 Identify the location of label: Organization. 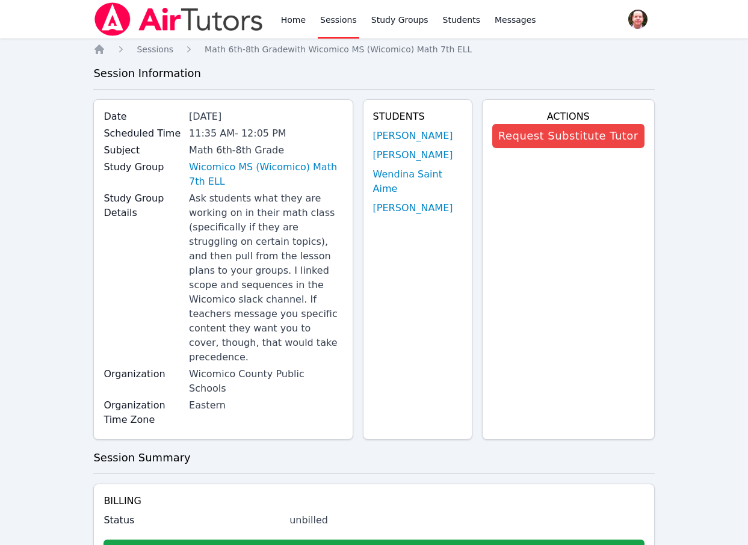
(143, 374).